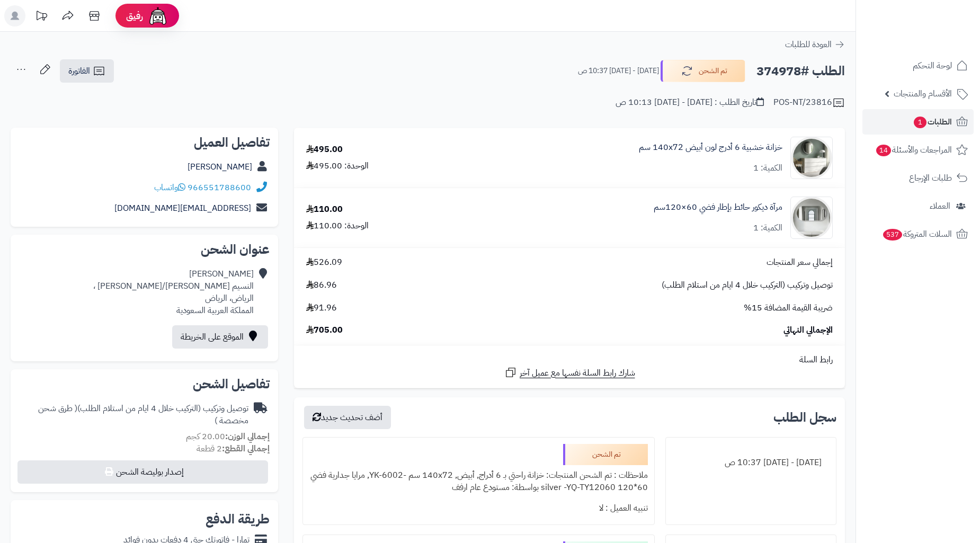 This screenshot has width=980, height=543. Describe the element at coordinates (142, 472) in the screenshot. I see `button: إصدار بوليصة الشحن` at that location.